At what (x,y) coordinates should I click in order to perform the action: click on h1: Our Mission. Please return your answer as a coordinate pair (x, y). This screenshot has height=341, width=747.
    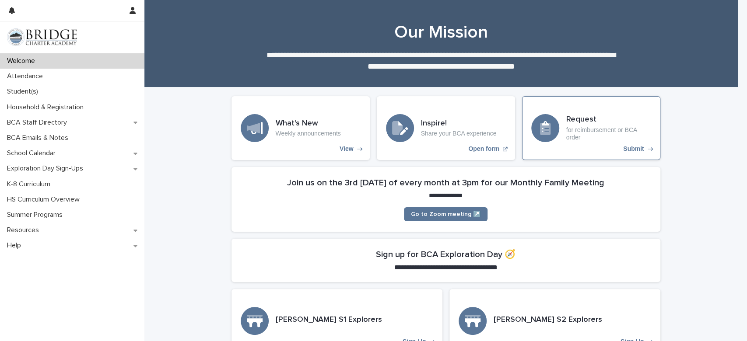
    Looking at the image, I should click on (441, 32).